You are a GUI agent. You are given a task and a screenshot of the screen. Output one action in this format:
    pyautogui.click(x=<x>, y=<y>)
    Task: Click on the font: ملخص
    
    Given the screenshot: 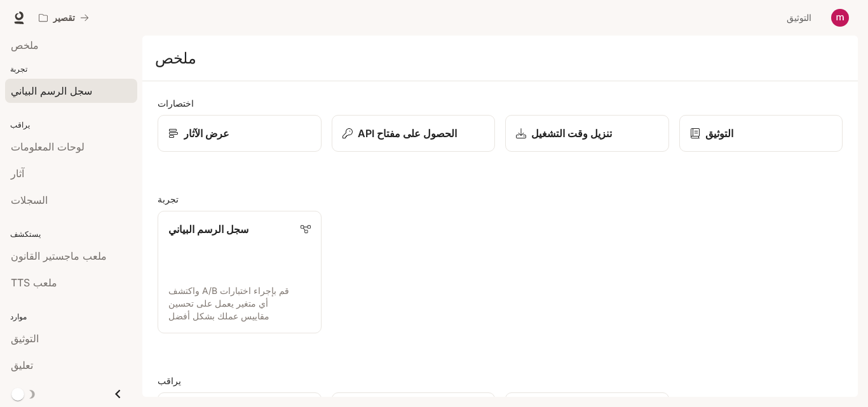 What is the action you would take?
    pyautogui.click(x=176, y=58)
    